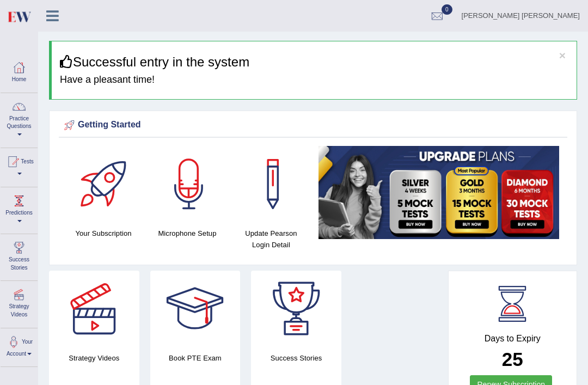  Describe the element at coordinates (313, 125) in the screenshot. I see `div: Getting Started` at that location.